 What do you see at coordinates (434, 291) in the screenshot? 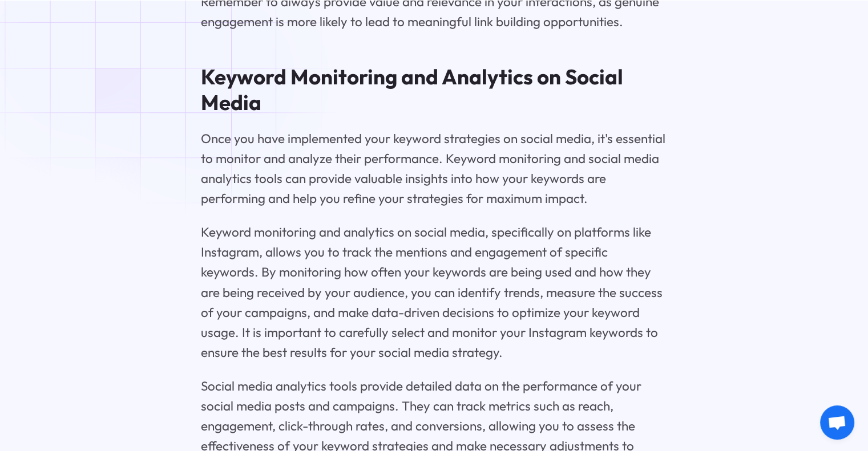
I see `p: Keyword monitoring and analytics on social media, specifically on platforms like Instagram, allow...` at bounding box center [434, 291].